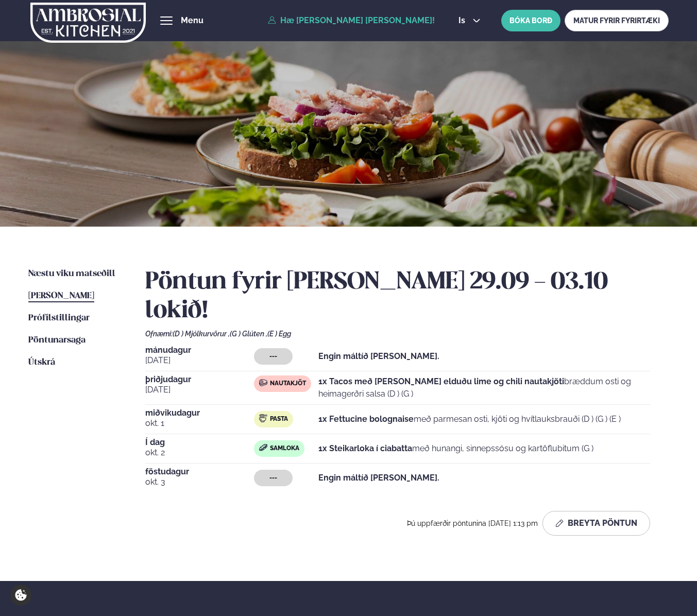  Describe the element at coordinates (72, 274) in the screenshot. I see `span: Næstu viku matseðill` at that location.